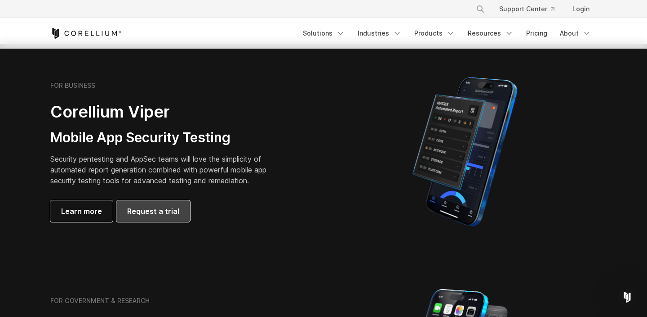 Image resolution: width=647 pixels, height=317 pixels. What do you see at coordinates (86, 33) in the screenshot?
I see `a: Corellium Home` at bounding box center [86, 33].